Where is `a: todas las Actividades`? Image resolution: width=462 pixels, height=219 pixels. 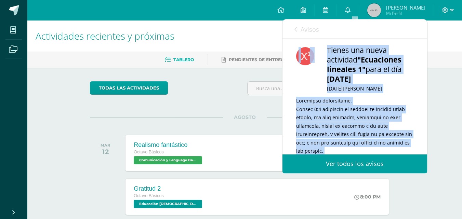
a: todas las Actividades is located at coordinates (129, 88).